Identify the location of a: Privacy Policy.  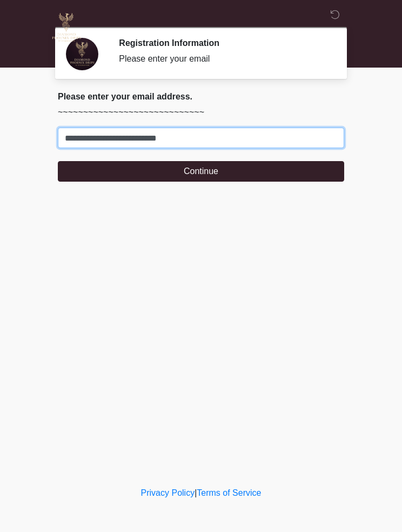
(168, 493).